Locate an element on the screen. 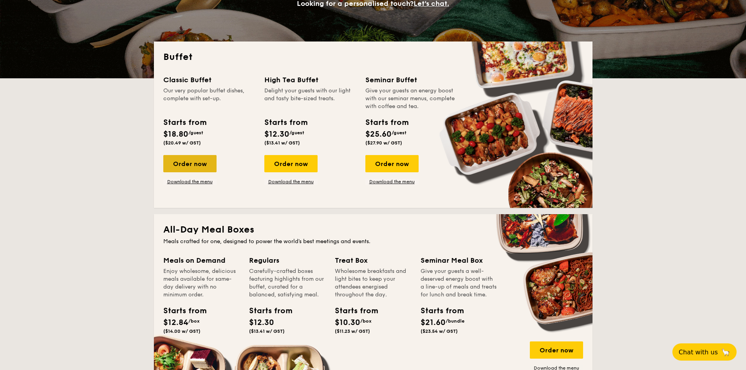 This screenshot has height=370, width=746. span: ($20.49 w/ GST) is located at coordinates (182, 143).